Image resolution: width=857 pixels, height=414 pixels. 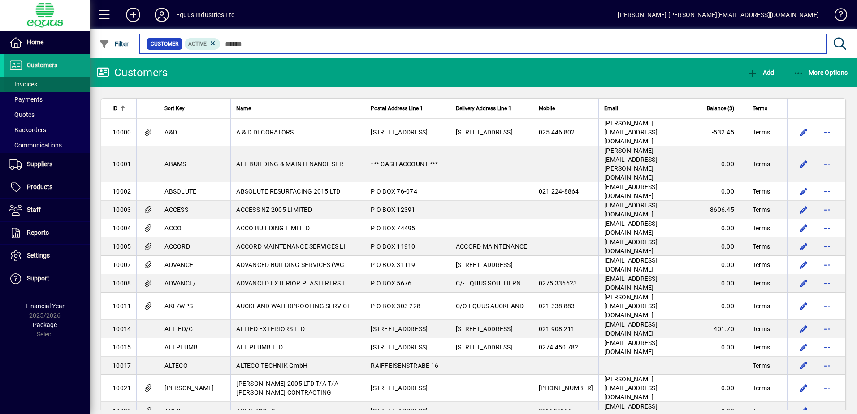 I want to click on span: 10000, so click(x=121, y=132).